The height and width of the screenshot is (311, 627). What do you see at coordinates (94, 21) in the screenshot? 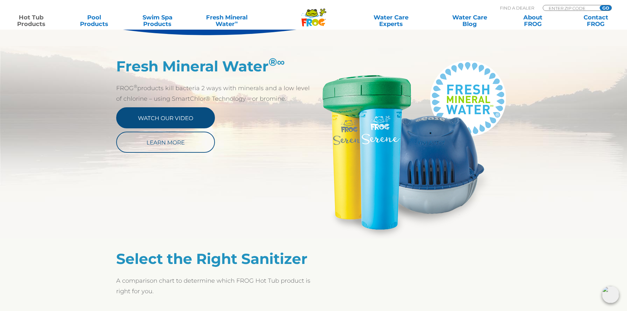
I see `a: PoolProducts` at bounding box center [94, 21].